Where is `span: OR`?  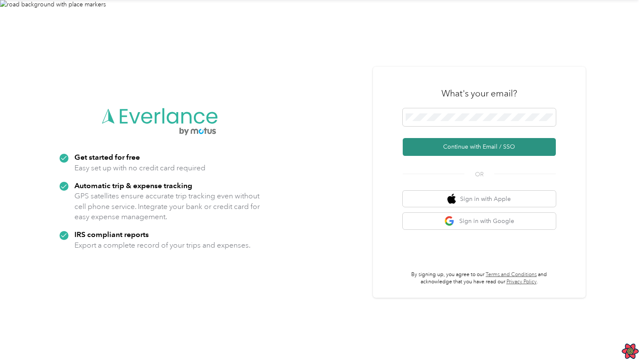 span: OR is located at coordinates (479, 174).